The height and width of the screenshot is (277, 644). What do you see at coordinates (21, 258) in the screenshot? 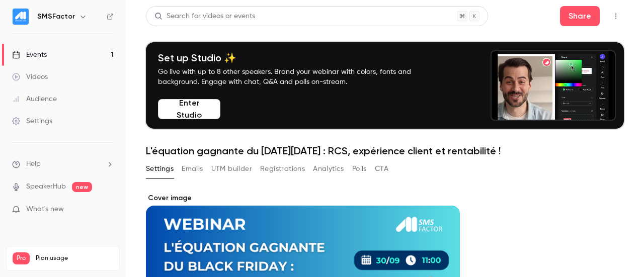
I see `span: Pro` at bounding box center [21, 258].